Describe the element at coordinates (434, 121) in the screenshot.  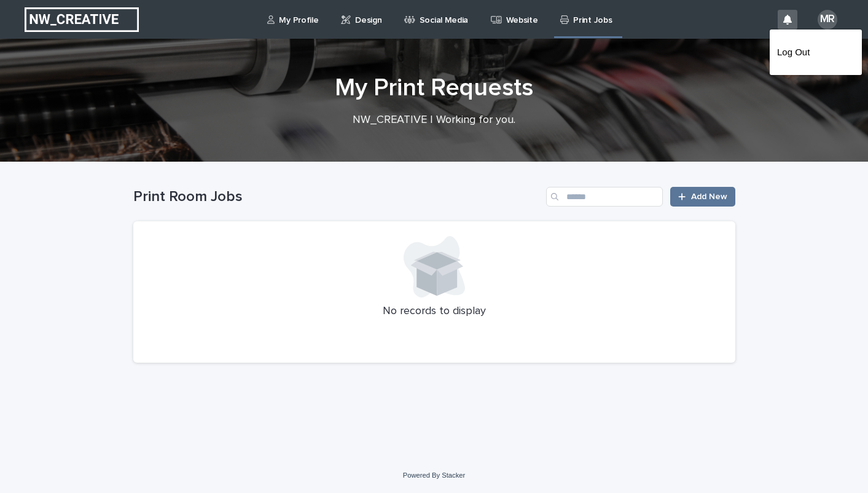
I see `p: NW_CREATIVE | Working for you.` at that location.